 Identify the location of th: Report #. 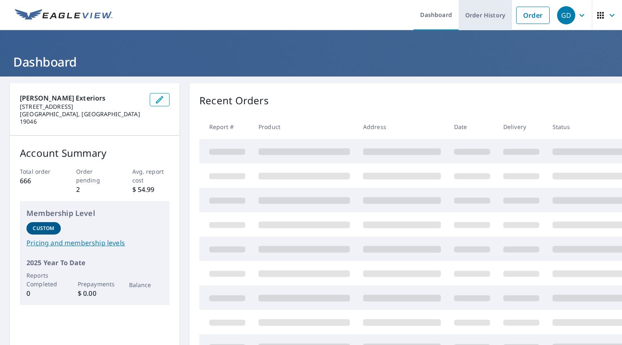
(225, 127).